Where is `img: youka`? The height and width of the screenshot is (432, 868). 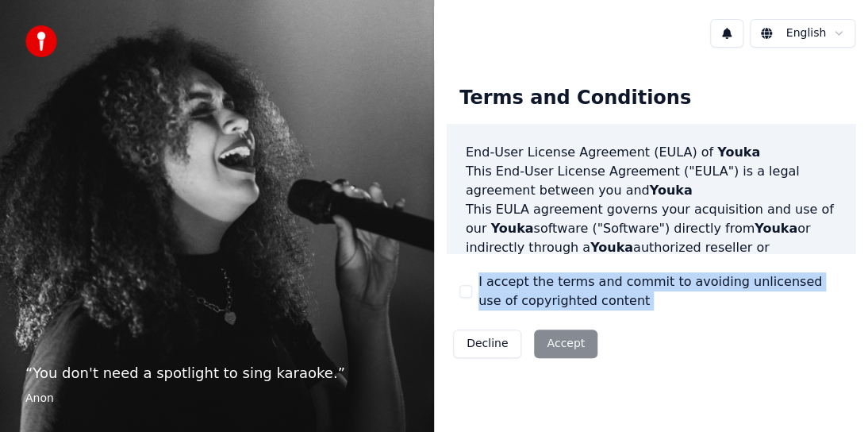
img: youka is located at coordinates (41, 41).